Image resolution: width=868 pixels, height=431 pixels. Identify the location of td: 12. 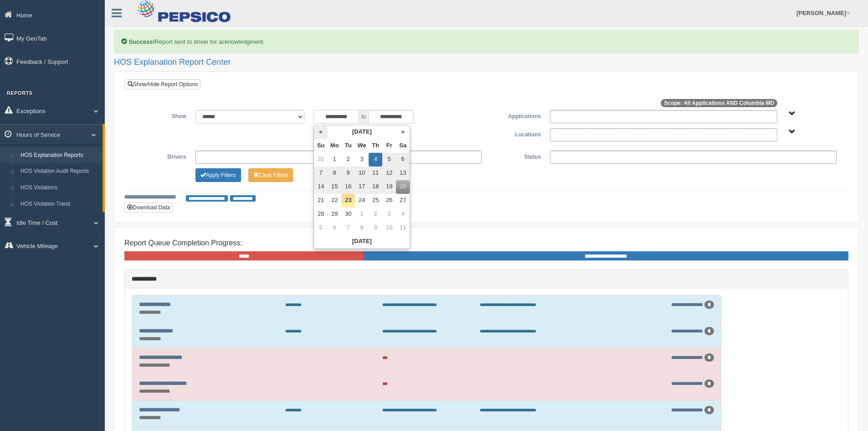
(389, 173).